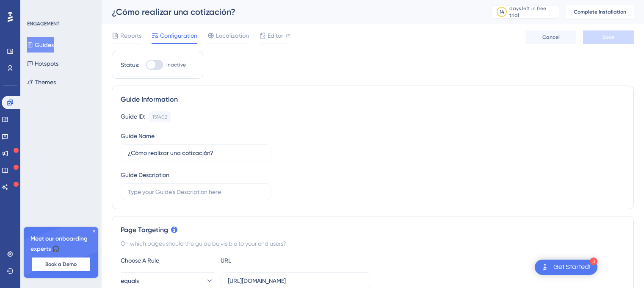  What do you see at coordinates (61, 265) in the screenshot?
I see `button: Book a Demo` at bounding box center [61, 265].